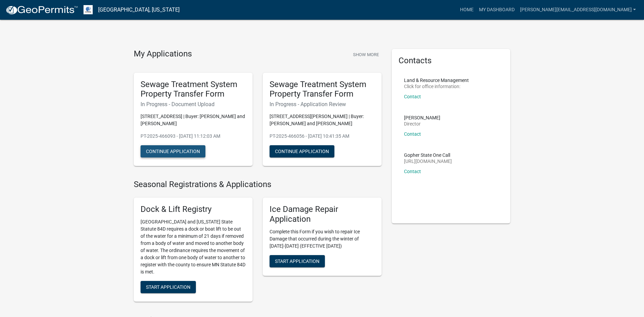 The height and width of the screenshot is (317, 644). Describe the element at coordinates (436, 86) in the screenshot. I see `p: Click for office information:` at that location.